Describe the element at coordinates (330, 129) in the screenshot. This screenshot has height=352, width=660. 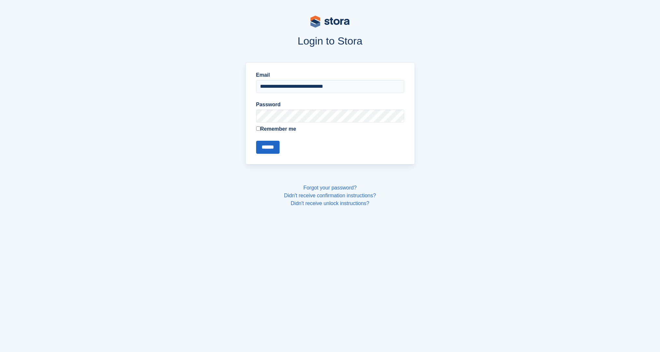
I see `label: Remember me` at that location.